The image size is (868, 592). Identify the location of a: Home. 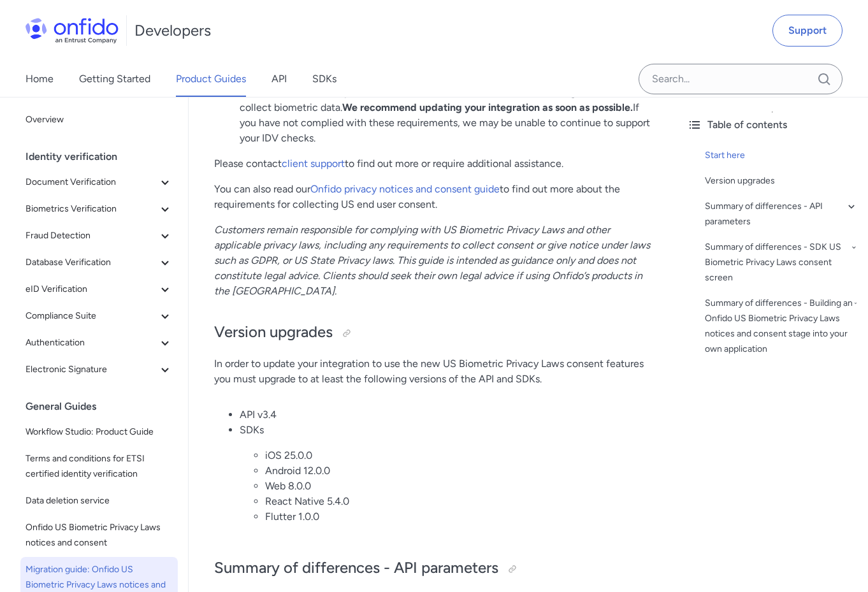
(40, 79).